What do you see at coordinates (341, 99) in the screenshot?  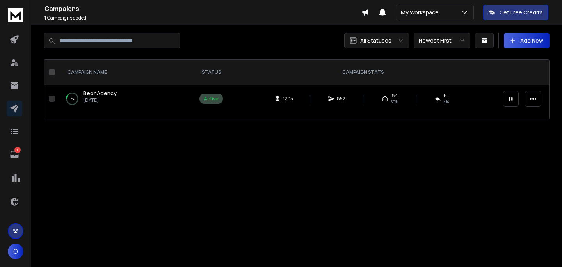 I see `span: 852` at bounding box center [341, 99].